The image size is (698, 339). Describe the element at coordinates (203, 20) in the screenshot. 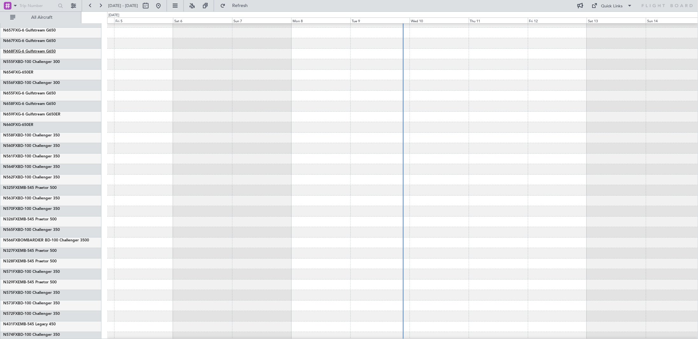

I see `div: Sat 6` at that location.